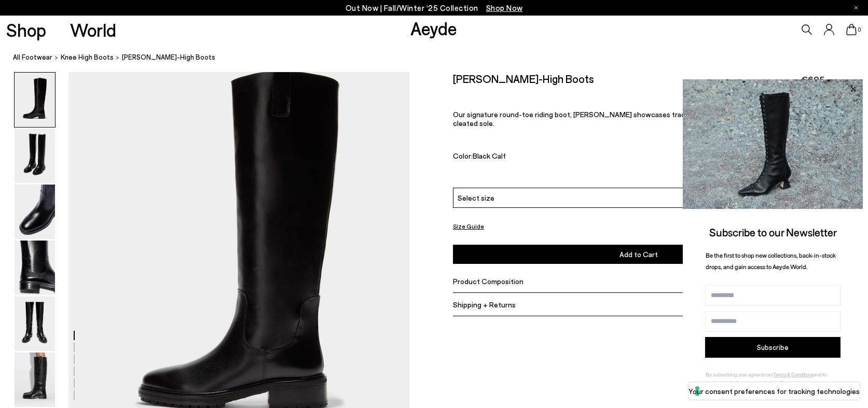 This screenshot has height=408, width=868. Describe the element at coordinates (93, 30) in the screenshot. I see `a: World` at that location.